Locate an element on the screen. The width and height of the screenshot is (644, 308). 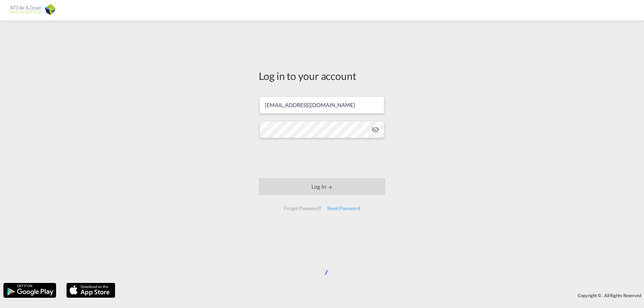
input: Enter email/phone number is located at coordinates (322, 105).